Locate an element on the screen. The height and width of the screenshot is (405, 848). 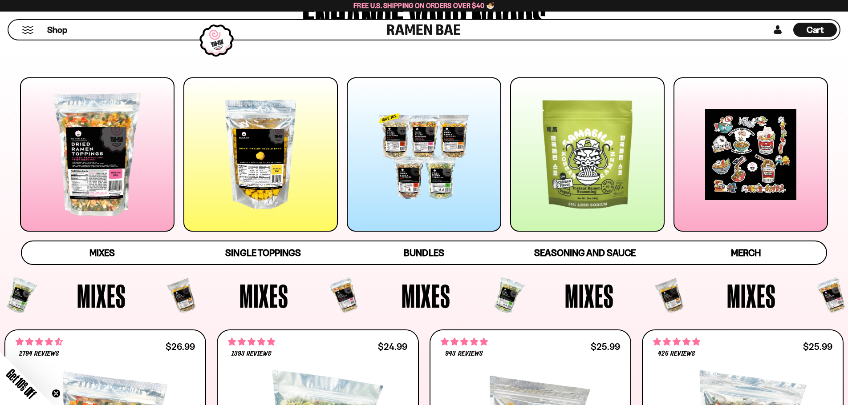
span: 4.68 stars is located at coordinates (39, 342).